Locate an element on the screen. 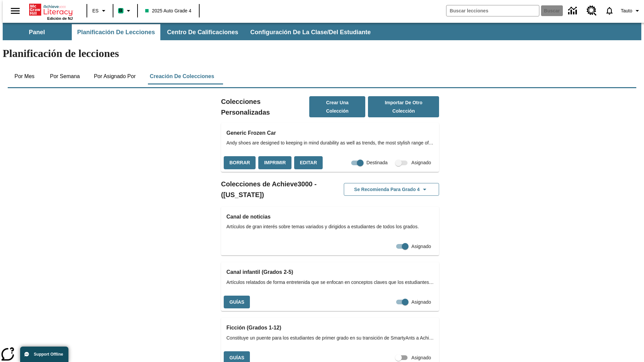 This screenshot has width=644, height=362. span: ES is located at coordinates (95, 11).